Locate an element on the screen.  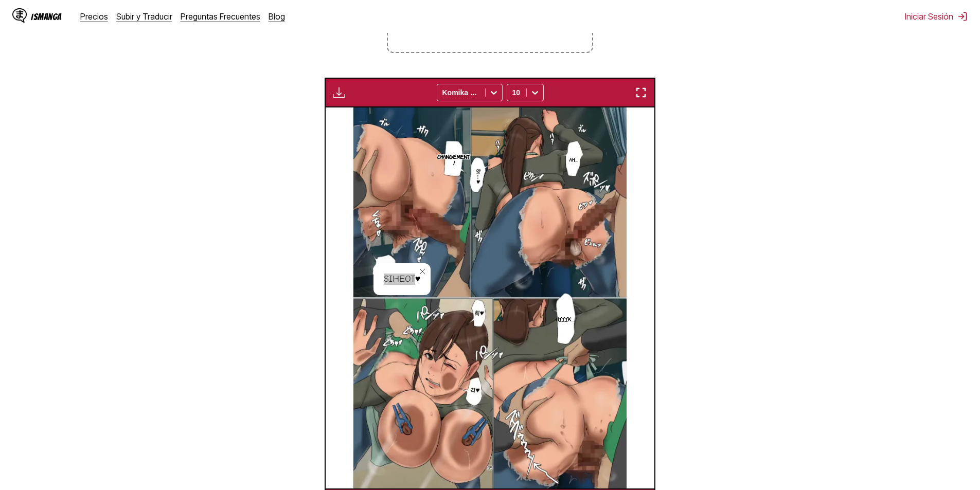
div: IsManga is located at coordinates (46, 16).